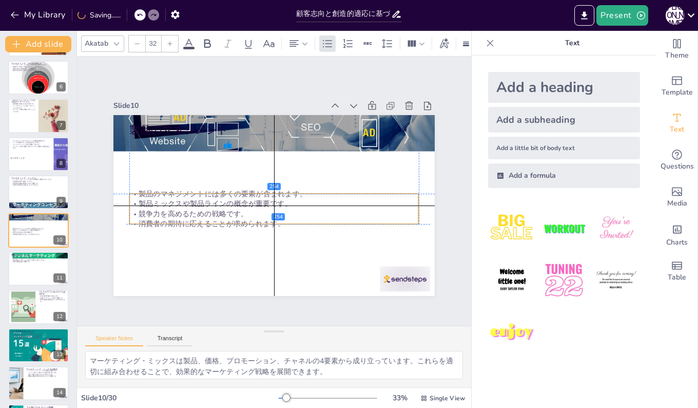 The width and height of the screenshot is (698, 408). Describe the element at coordinates (39, 64) in the screenshot. I see `p: マーケティング・マイオピア` at that location.